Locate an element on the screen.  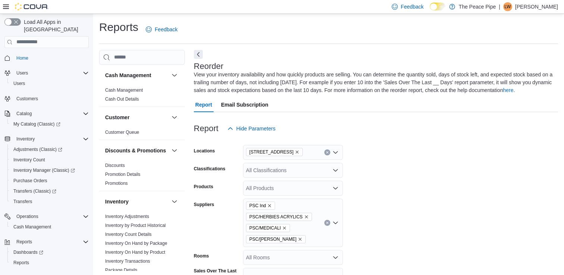
span: Inventory Transactions is located at coordinates (128, 261).